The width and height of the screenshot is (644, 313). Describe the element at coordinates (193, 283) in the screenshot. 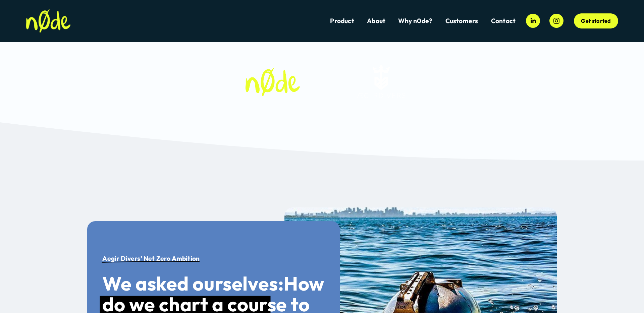

I see `strong: We asked ourselves:` at that location.